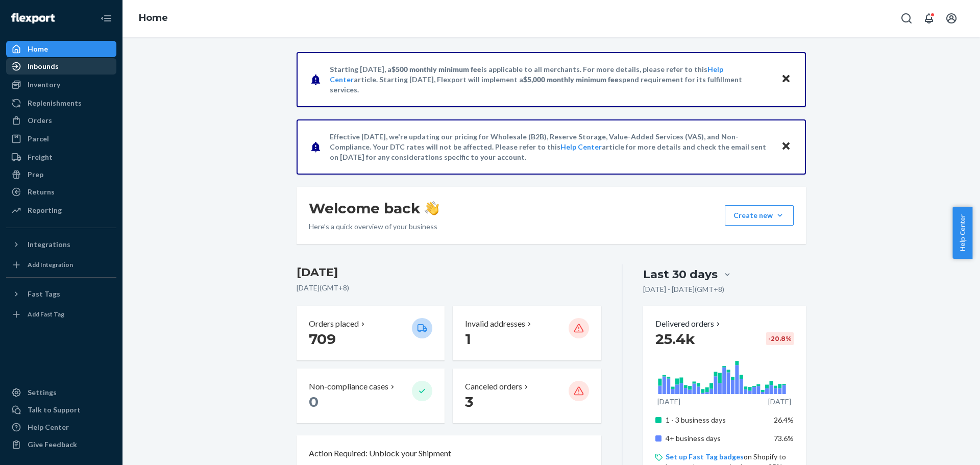 The width and height of the screenshot is (980, 465). I want to click on p: Action Required: Unblock your Shipment, so click(379, 453).